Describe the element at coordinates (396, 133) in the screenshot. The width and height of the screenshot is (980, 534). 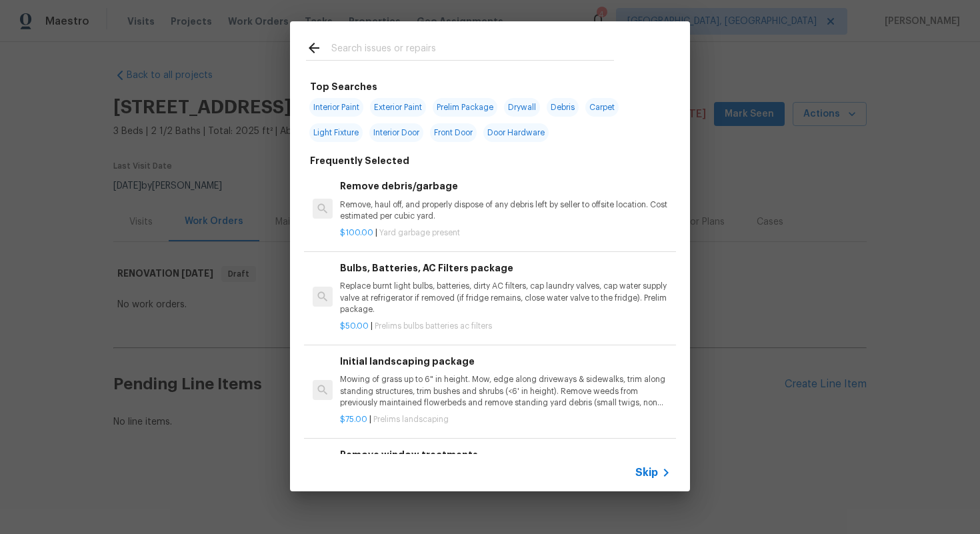
I see `span: Interior Door` at that location.